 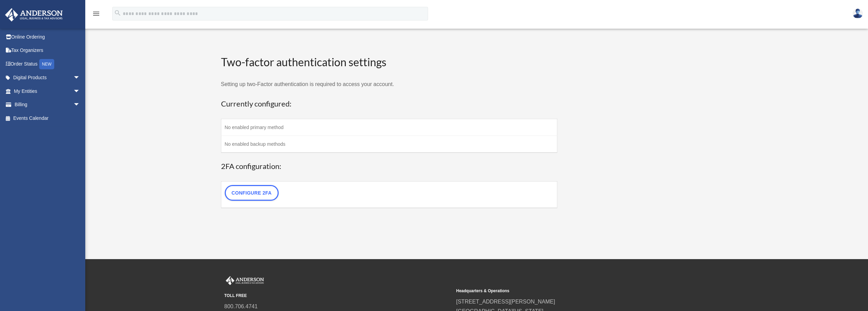 I want to click on a: Events Calendar, so click(x=48, y=118).